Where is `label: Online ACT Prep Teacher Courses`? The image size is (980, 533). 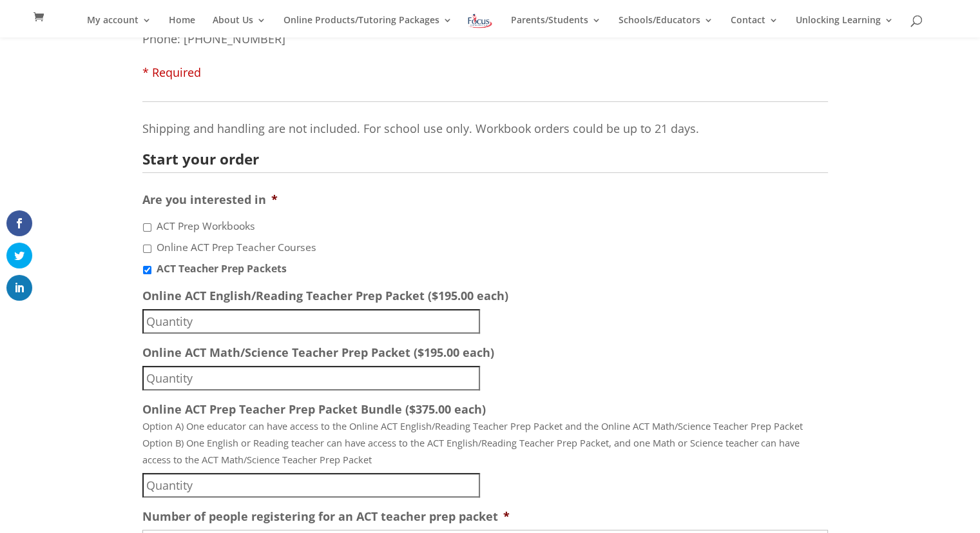
label: Online ACT Prep Teacher Courses is located at coordinates (237, 248).